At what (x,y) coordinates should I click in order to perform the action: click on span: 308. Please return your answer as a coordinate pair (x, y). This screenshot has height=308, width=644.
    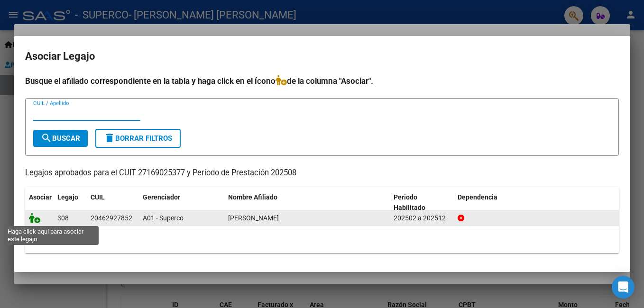
    Looking at the image, I should click on (63, 218).